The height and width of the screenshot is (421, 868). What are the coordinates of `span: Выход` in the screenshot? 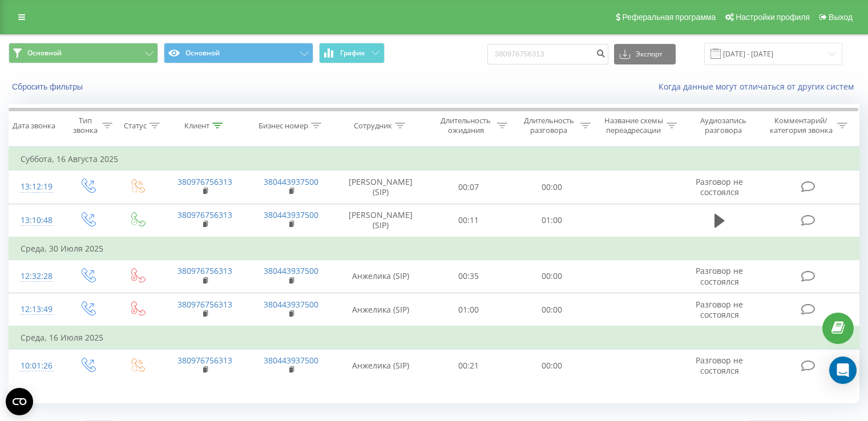 It's located at (840, 17).